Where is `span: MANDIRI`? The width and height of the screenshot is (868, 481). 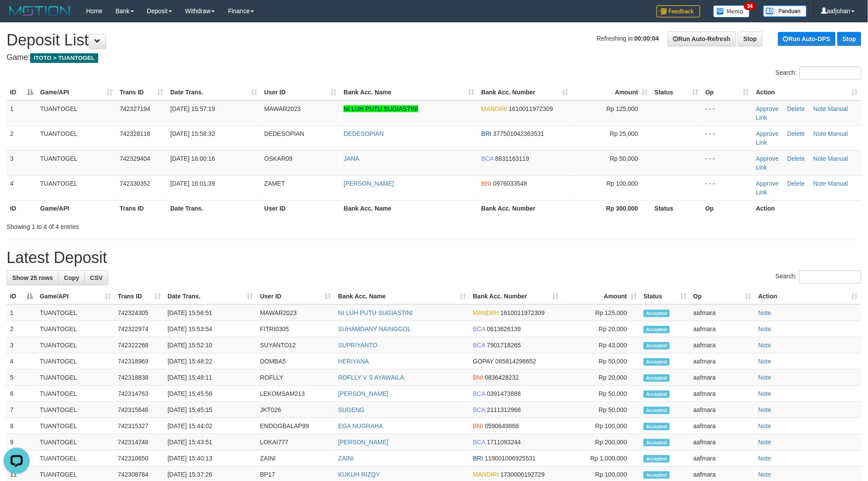 span: MANDIRI is located at coordinates (485, 313).